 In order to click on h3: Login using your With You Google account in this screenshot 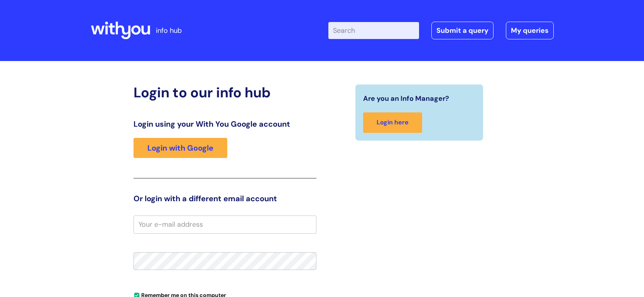, I will do `click(225, 124)`.